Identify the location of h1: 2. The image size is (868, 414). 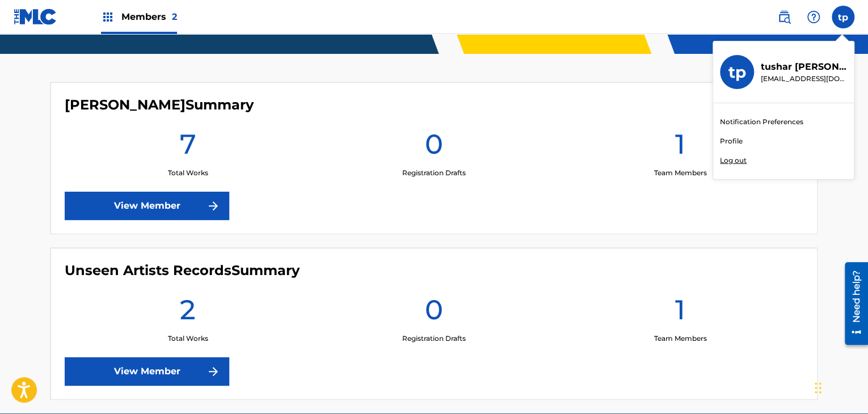
(188, 313).